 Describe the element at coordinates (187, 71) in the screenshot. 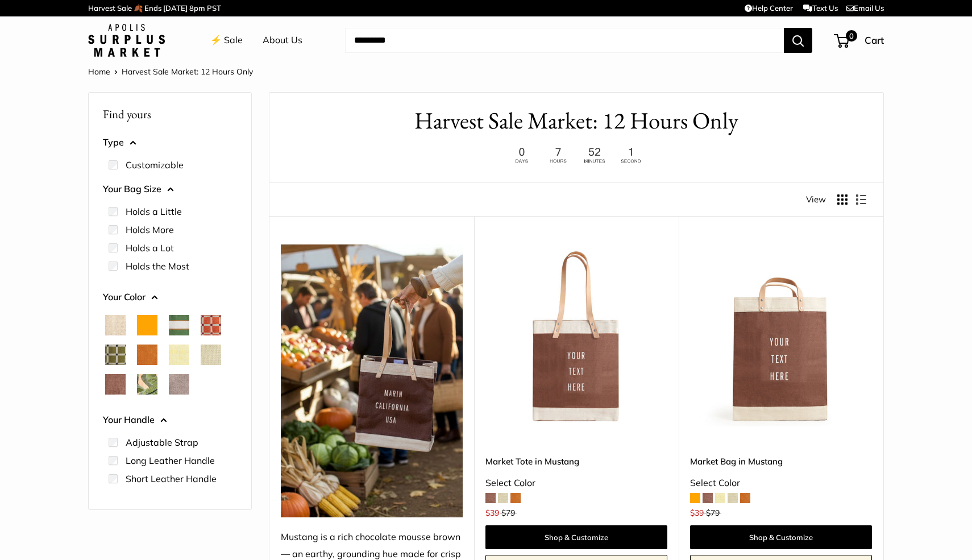

I see `span: Harvest Sale Market: 12 Hours Only` at that location.